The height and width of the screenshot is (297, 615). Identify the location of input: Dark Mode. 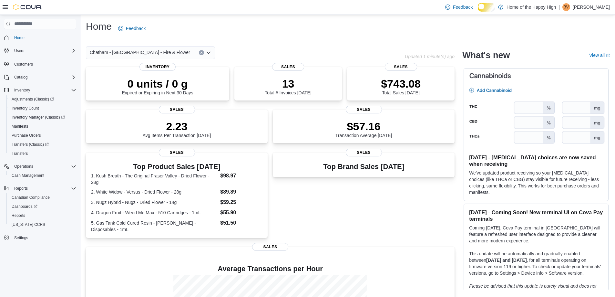
(486, 7).